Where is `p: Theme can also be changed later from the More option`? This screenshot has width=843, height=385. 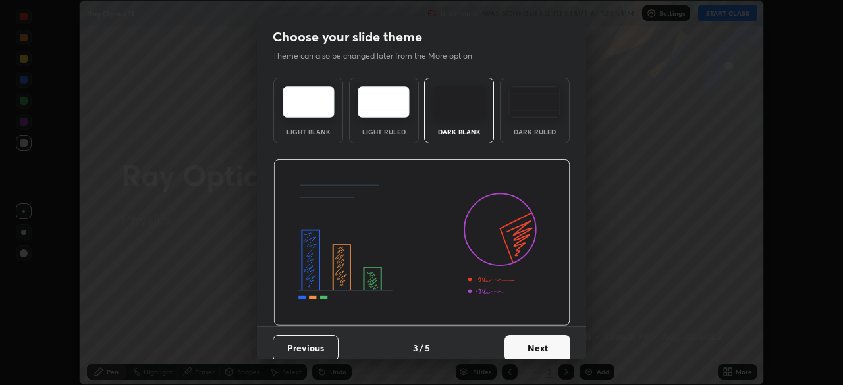 p: Theme can also be changed later from the More option is located at coordinates (379, 56).